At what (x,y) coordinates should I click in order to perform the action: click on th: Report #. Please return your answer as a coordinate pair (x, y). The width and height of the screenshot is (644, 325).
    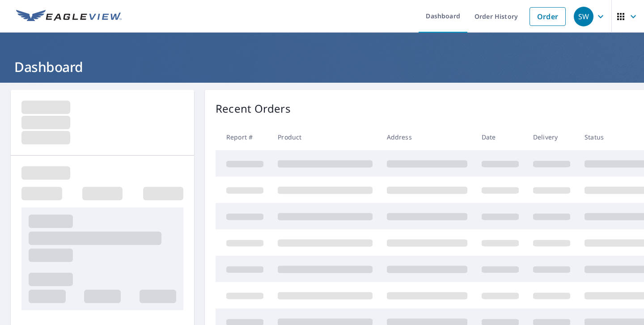
    Looking at the image, I should click on (243, 137).